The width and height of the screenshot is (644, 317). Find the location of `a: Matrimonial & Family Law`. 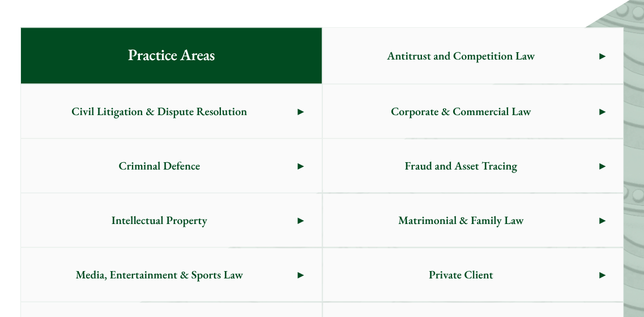

a: Matrimonial & Family Law is located at coordinates (473, 220).